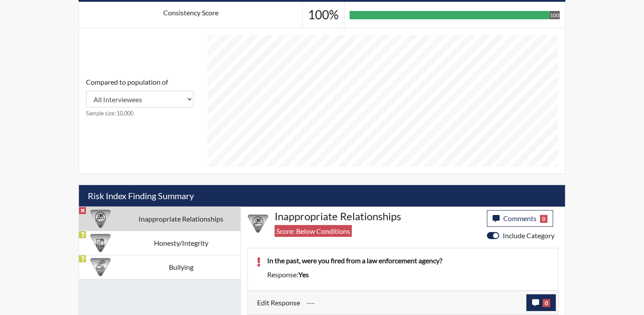 This screenshot has height=315, width=644. I want to click on div: Consistency Score comparison among population, so click(140, 97).